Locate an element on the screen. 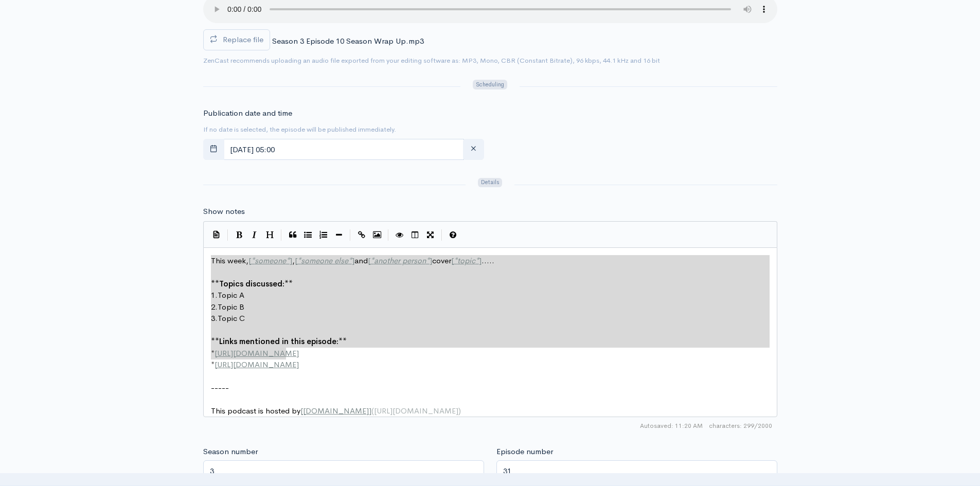  button: Numbered List is located at coordinates (324, 235).